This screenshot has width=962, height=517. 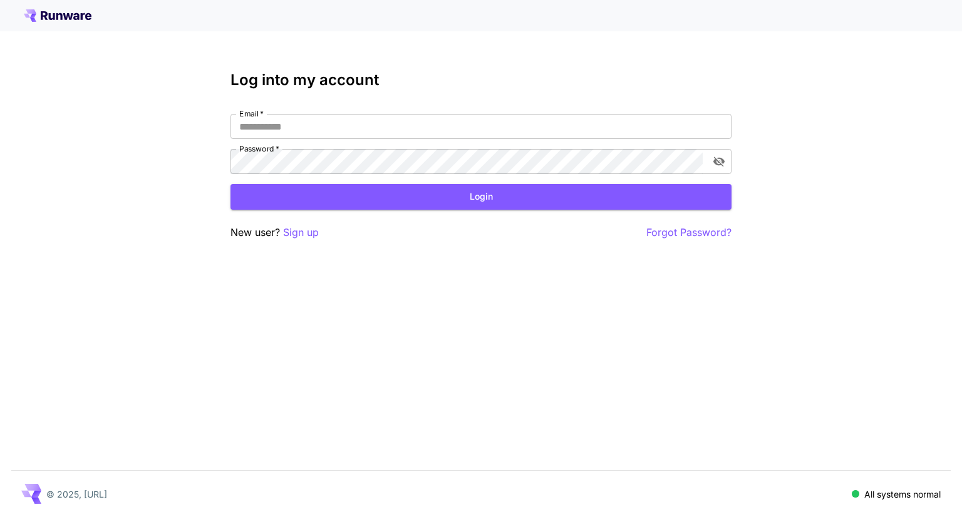 What do you see at coordinates (902, 494) in the screenshot?
I see `p: All systems normal` at bounding box center [902, 494].